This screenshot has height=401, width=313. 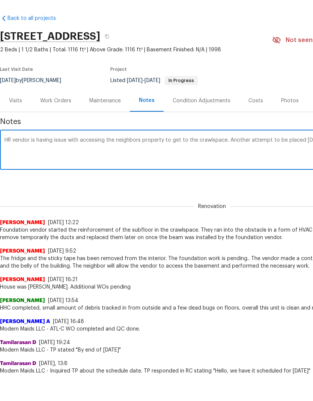 What do you see at coordinates (201, 101) in the screenshot?
I see `div: Condition Adjustments` at bounding box center [201, 101].